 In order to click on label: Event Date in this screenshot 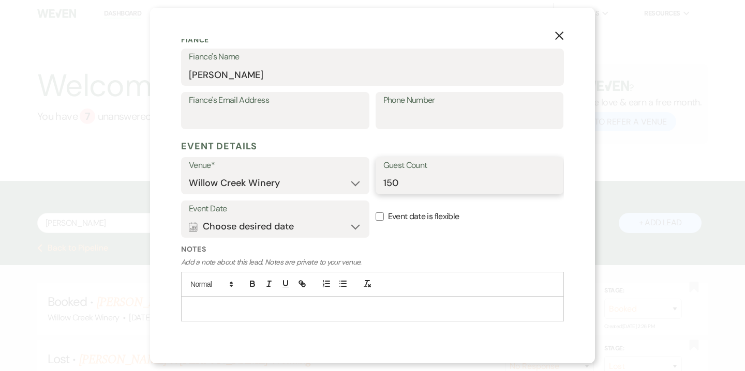, I will do `click(275, 209)`.